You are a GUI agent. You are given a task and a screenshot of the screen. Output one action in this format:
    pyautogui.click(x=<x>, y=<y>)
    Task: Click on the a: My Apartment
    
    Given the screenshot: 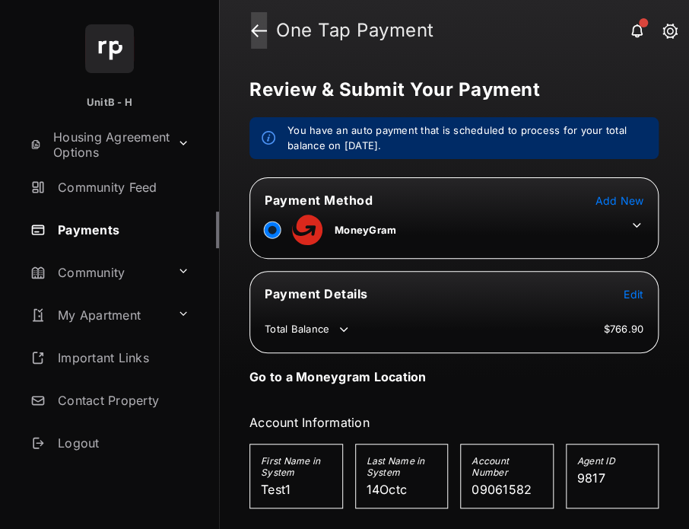 What is the action you would take?
    pyautogui.click(x=97, y=315)
    